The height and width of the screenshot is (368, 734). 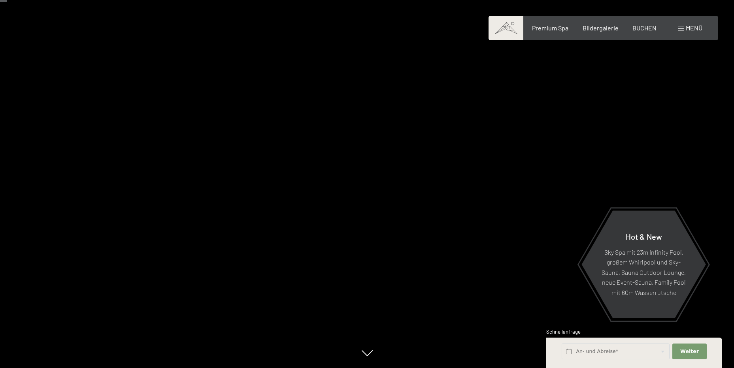 I want to click on span: Schnellanfrage, so click(x=563, y=332).